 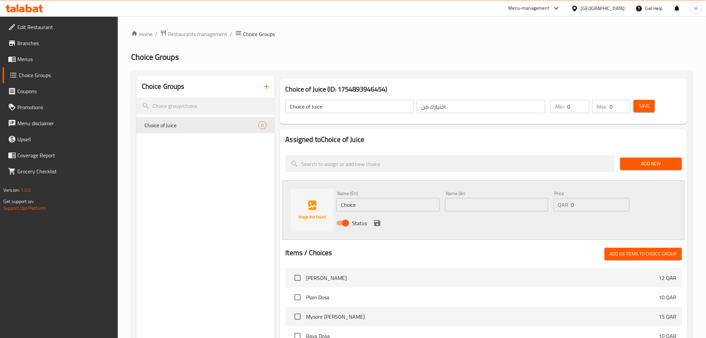 What do you see at coordinates (309, 253) in the screenshot?
I see `h2: Items / Choices` at bounding box center [309, 253].